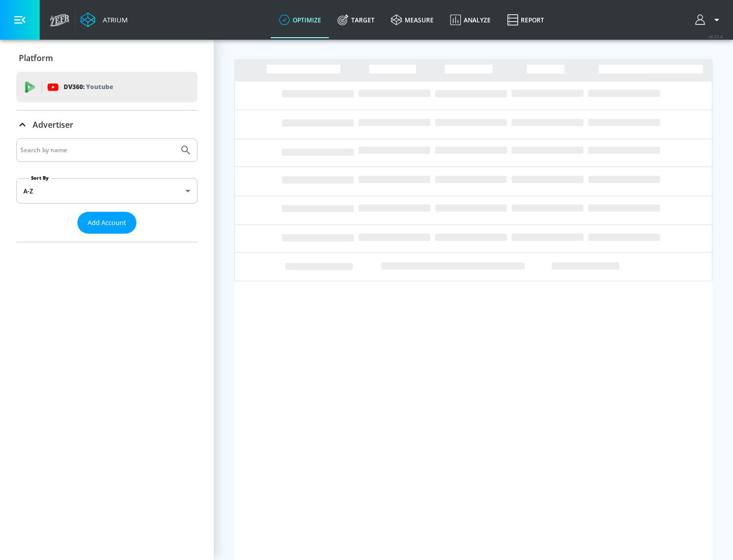 This screenshot has width=733, height=560. I want to click on nav: list of Advertiser, so click(107, 238).